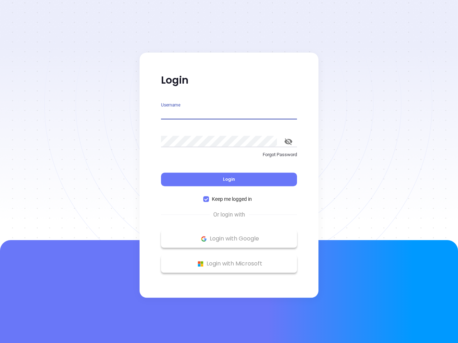  I want to click on span: Keep me logged in, so click(232, 199).